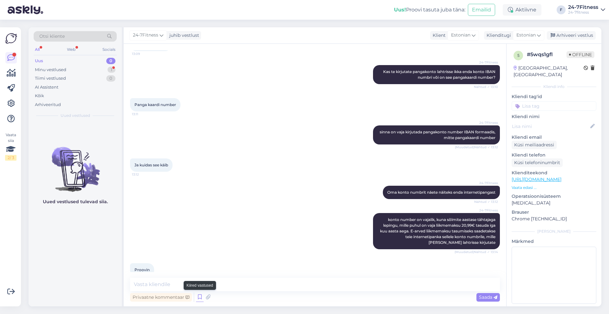  What do you see at coordinates (75, 115) in the screenshot?
I see `span: Uued vestlused` at bounding box center [75, 115].